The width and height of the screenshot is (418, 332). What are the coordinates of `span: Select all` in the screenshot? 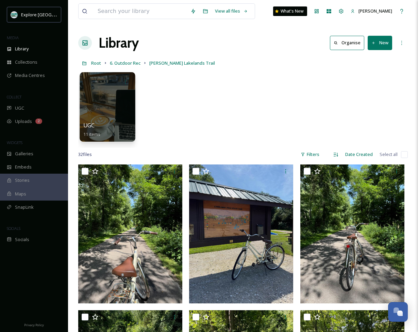 It's located at (389, 154).